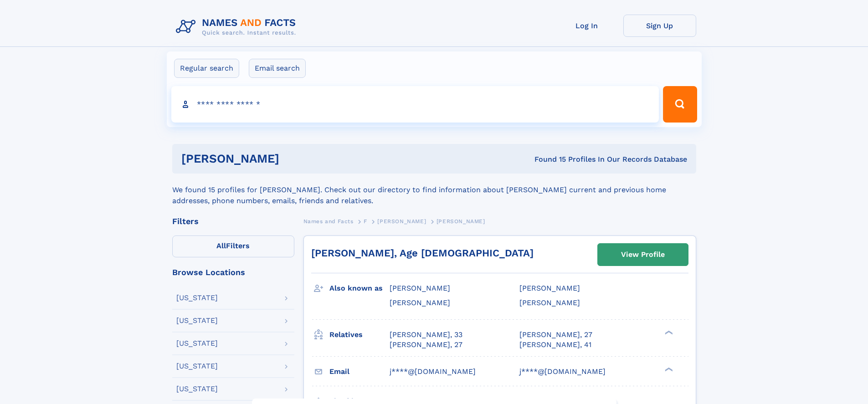 Image resolution: width=868 pixels, height=404 pixels. I want to click on div: View Profile, so click(643, 254).